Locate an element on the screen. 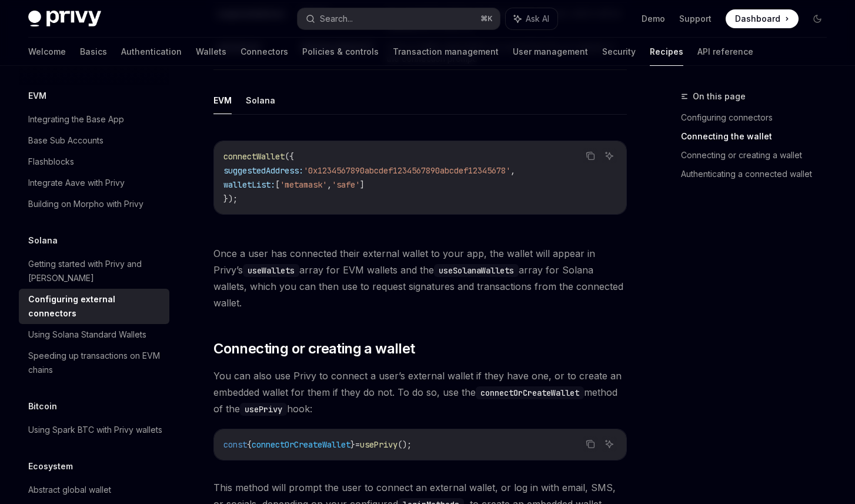  div: Using Solana Standard Wallets is located at coordinates (87, 335).